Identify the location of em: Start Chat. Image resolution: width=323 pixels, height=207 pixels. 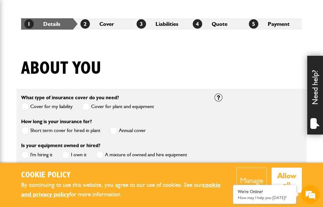
(100, 165).